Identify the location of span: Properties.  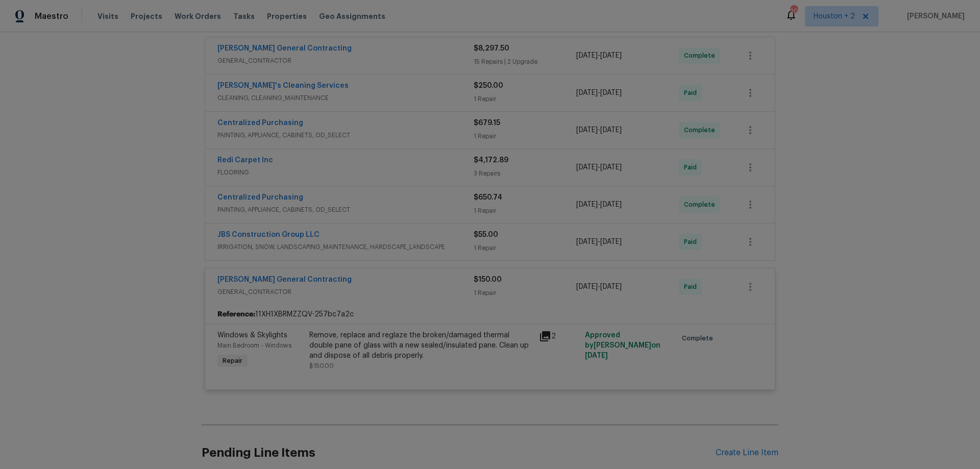
(287, 16).